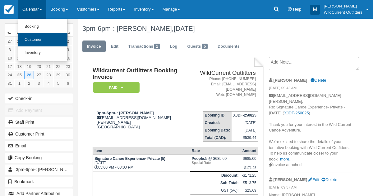 This screenshot has width=373, height=196. What do you see at coordinates (286, 159) in the screenshot?
I see `a: more...` at bounding box center [286, 159].